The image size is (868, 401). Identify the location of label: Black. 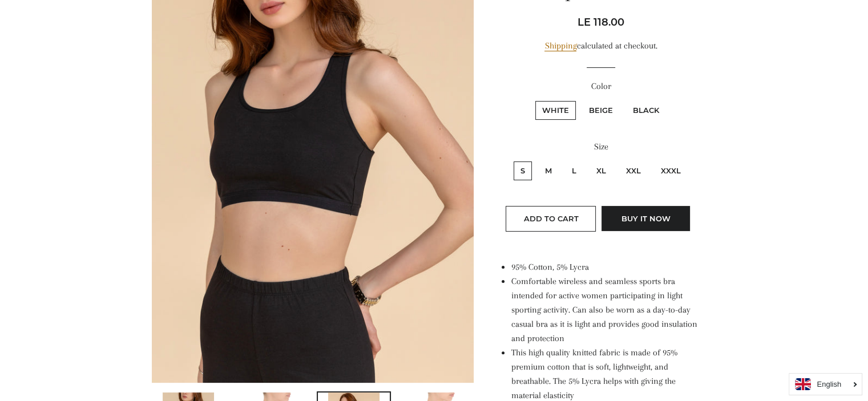
(646, 110).